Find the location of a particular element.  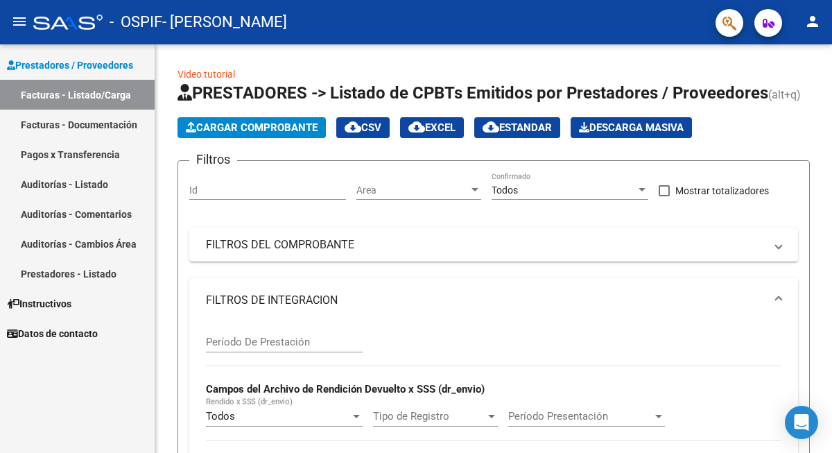

a: Video tutorial is located at coordinates (206, 74).